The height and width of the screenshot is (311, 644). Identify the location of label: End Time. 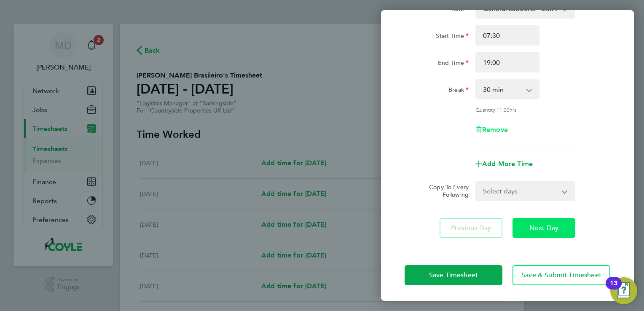
(453, 64).